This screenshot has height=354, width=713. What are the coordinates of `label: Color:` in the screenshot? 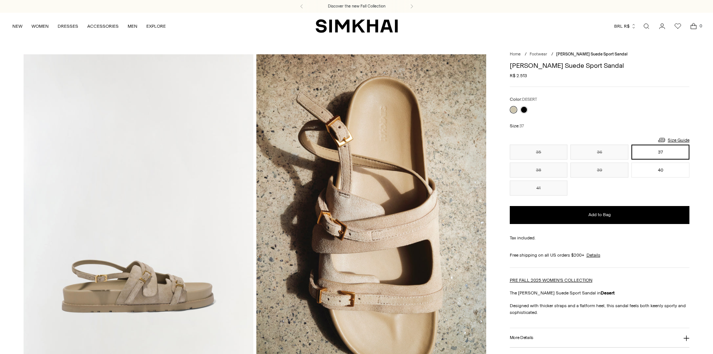 It's located at (523, 99).